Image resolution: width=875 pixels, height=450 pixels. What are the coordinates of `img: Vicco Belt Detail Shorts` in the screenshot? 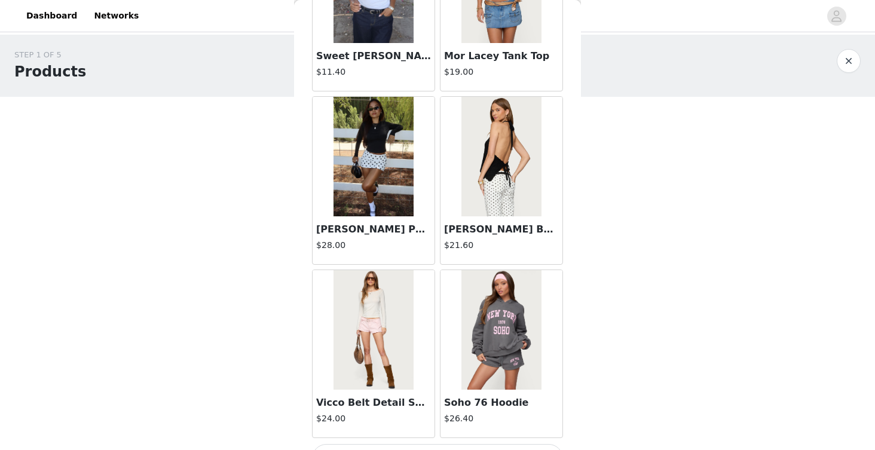 It's located at (373, 330).